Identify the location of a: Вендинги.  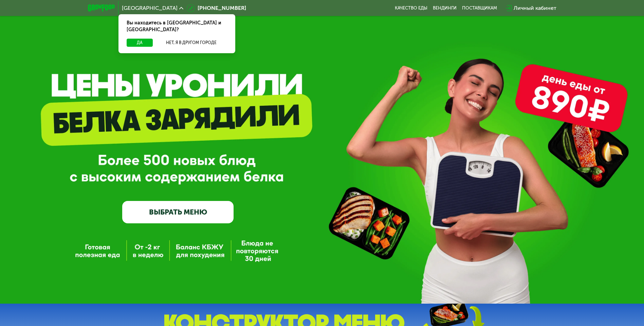
(445, 8).